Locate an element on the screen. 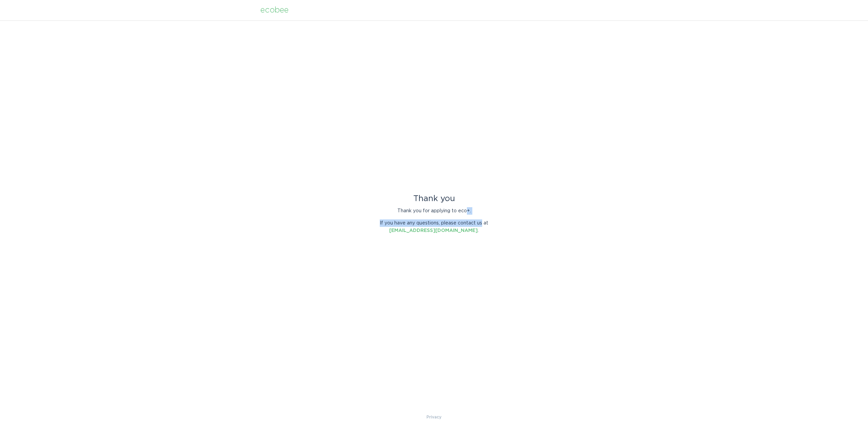 This screenshot has height=431, width=868. p: Thank you for applying to eco+. is located at coordinates (434, 211).